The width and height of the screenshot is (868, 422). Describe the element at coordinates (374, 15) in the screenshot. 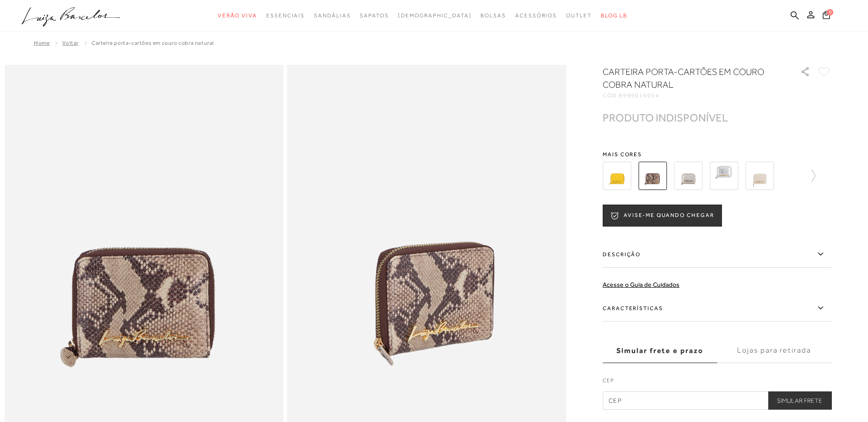

I see `span: Sapatos` at that location.